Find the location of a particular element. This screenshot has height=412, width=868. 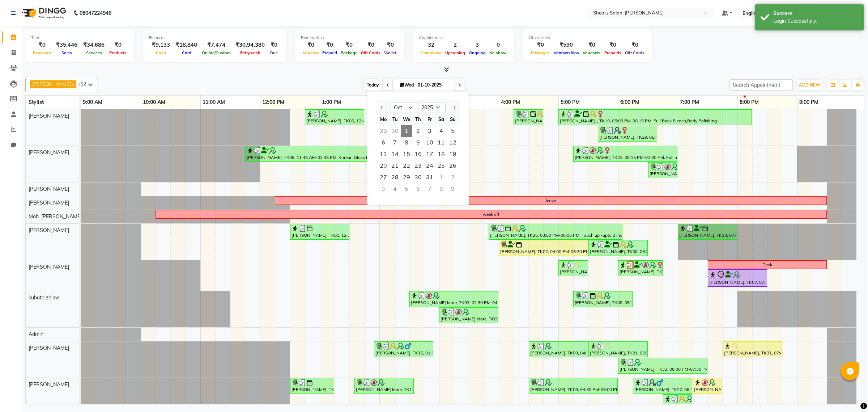

a: 7:00 PM is located at coordinates (689, 102).